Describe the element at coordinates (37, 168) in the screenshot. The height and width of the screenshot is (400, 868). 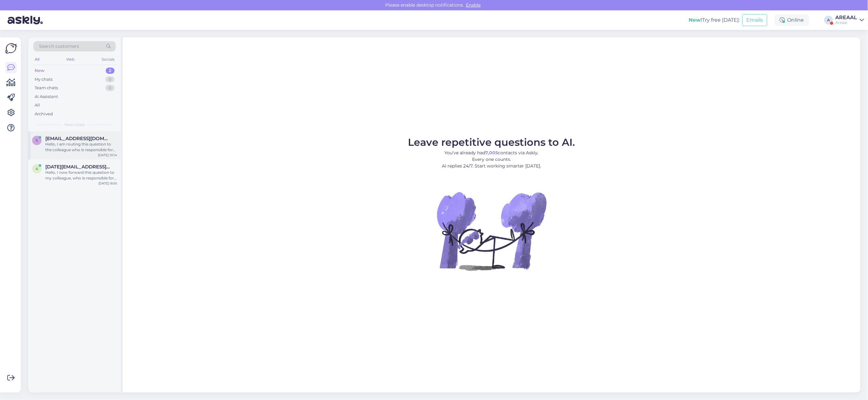
I see `span: 4` at that location.